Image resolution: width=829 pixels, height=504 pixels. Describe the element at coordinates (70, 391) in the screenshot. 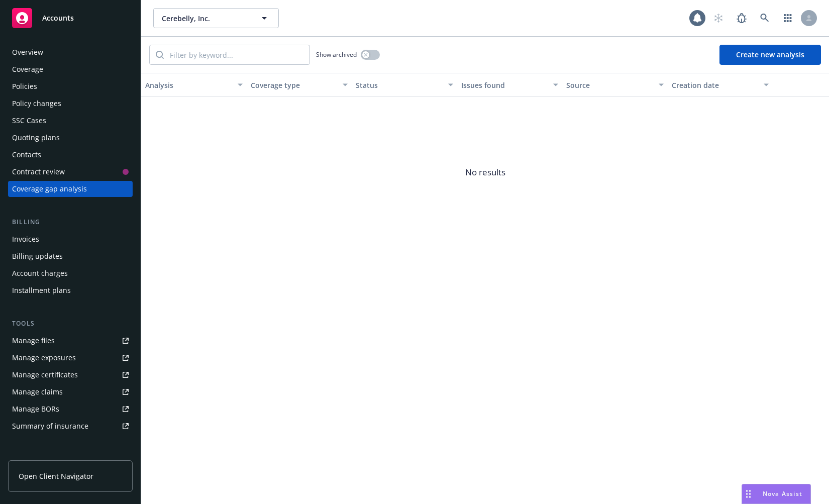

I see `a: Manage claims` at that location.